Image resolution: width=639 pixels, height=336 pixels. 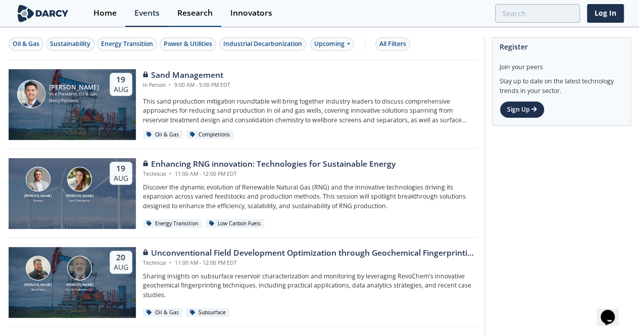 What do you see at coordinates (70, 44) in the screenshot?
I see `div: Sustainability` at bounding box center [70, 44].